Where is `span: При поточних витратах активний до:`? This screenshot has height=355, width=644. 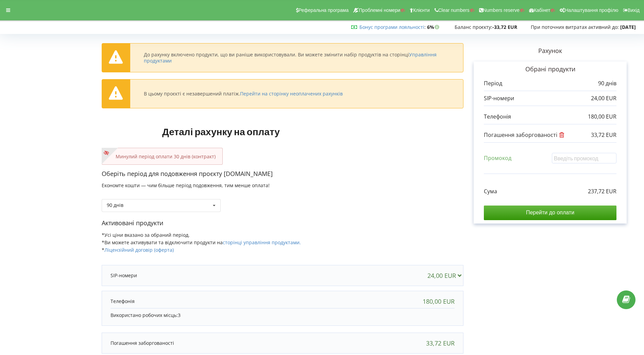
span: При поточних витратах активний до: is located at coordinates (575, 27).